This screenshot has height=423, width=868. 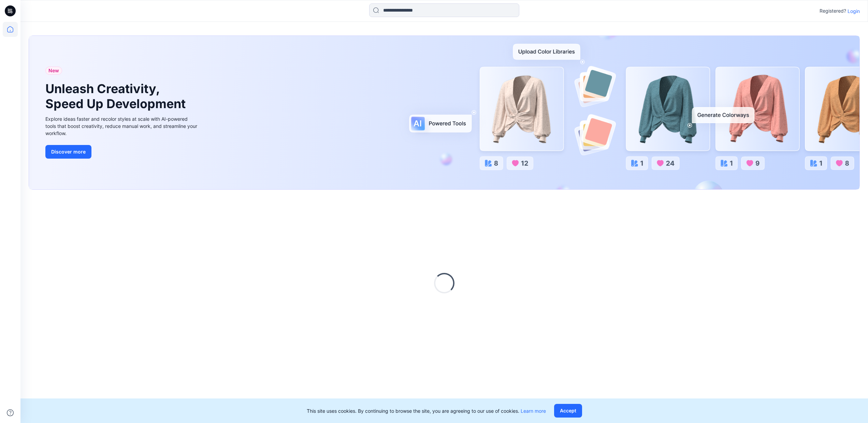 What do you see at coordinates (832, 11) in the screenshot?
I see `p: Registered?` at bounding box center [832, 11].